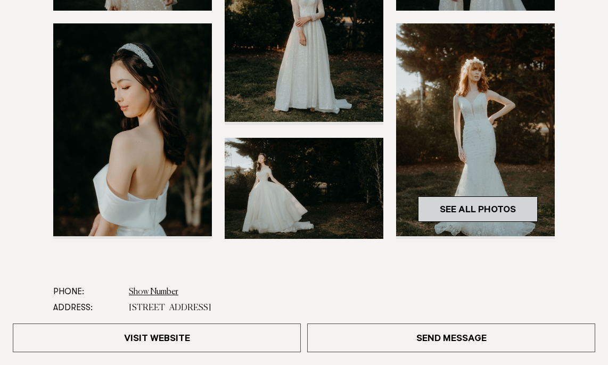 This screenshot has height=365, width=608. I want to click on dt: Address:, so click(87, 308).